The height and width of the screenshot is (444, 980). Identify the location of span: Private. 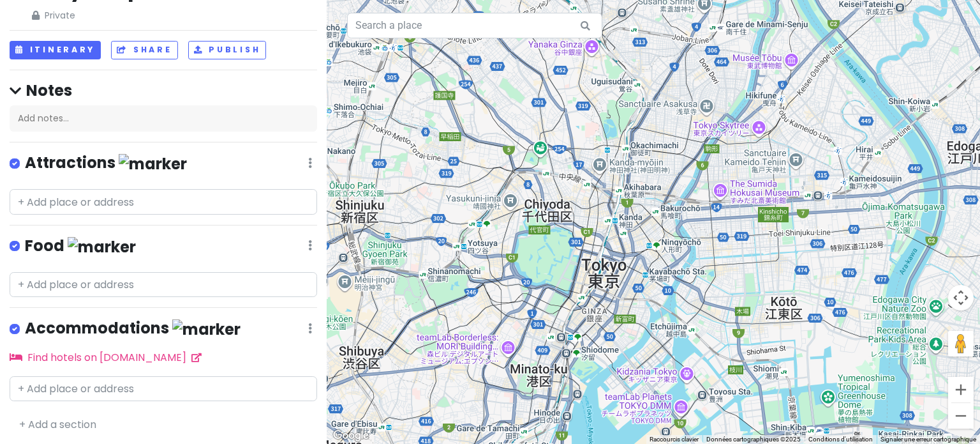
(133, 16).